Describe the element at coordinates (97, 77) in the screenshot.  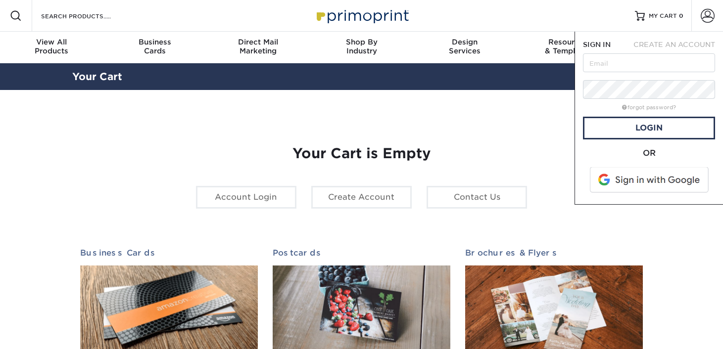
I see `a: Your Cart` at that location.